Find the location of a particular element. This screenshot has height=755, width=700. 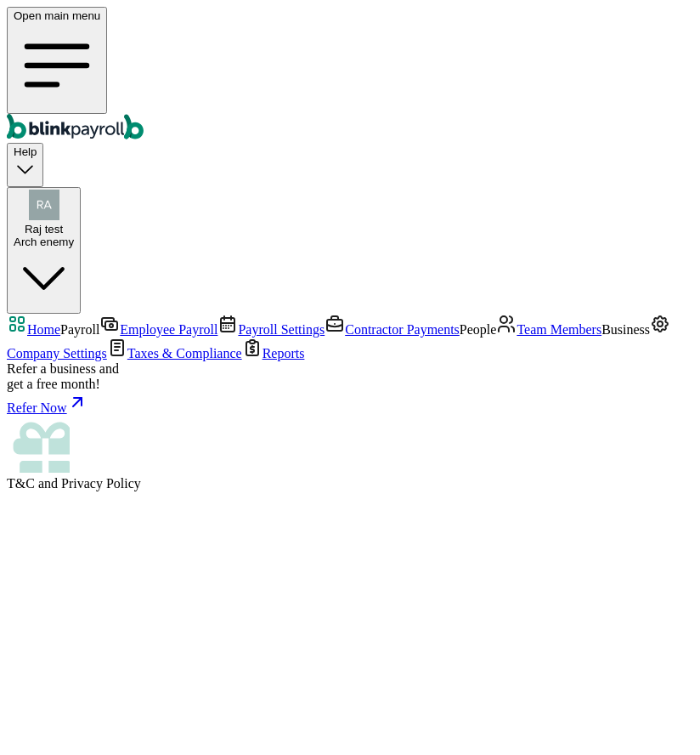

a: Taxes & Compliance is located at coordinates (174, 353).